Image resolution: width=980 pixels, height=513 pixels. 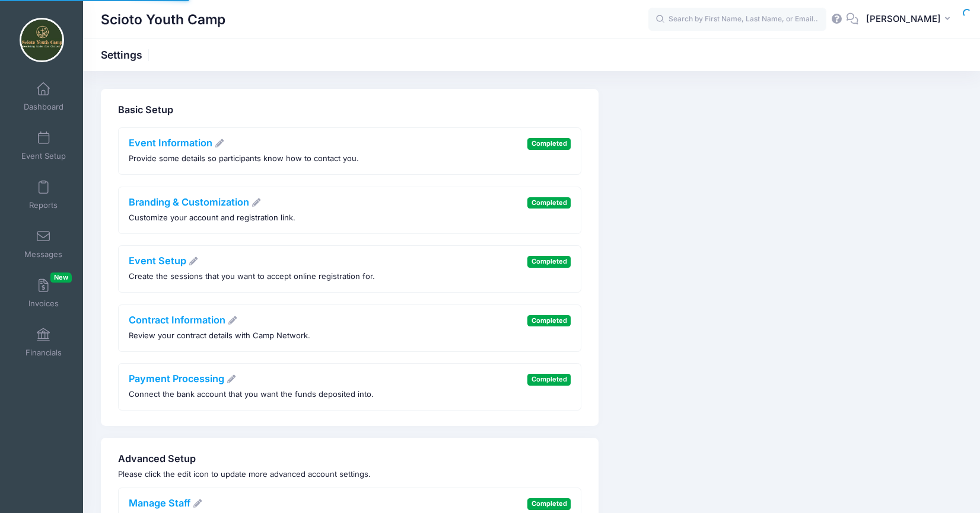 I want to click on img: Scioto Youth Camp, so click(x=42, y=39).